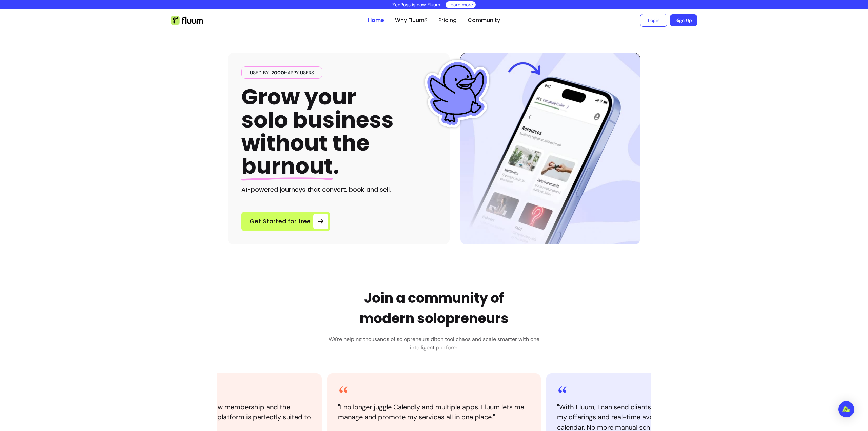 The image size is (868, 431). What do you see at coordinates (317, 132) in the screenshot?
I see `h1: Grow your solo business without the .` at bounding box center [317, 132].